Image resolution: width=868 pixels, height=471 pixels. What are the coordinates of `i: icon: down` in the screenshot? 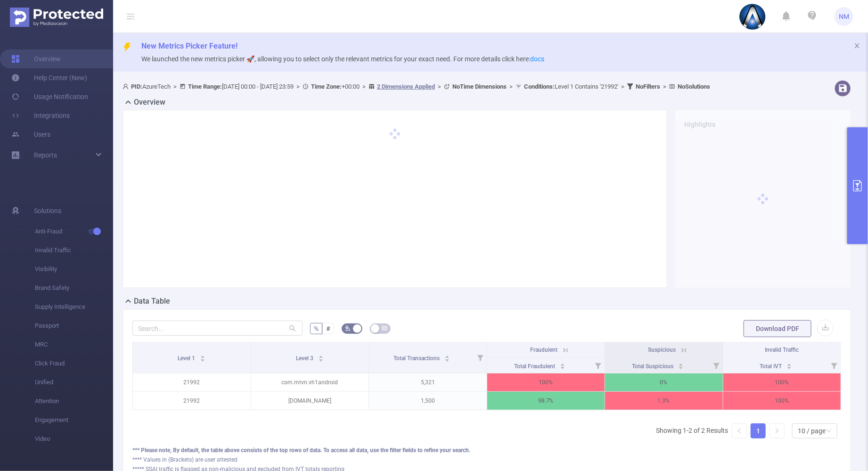 It's located at (829, 432).